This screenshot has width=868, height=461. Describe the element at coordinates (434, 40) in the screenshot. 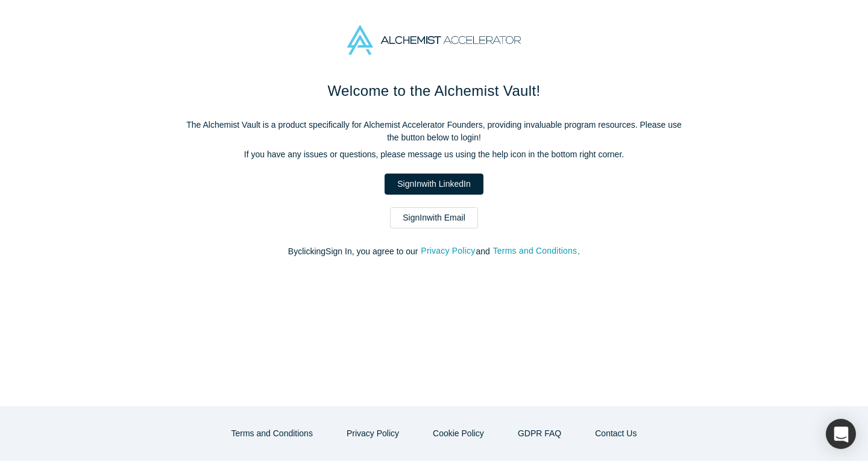

I see `img: Alchemist Accelerator Logo` at that location.